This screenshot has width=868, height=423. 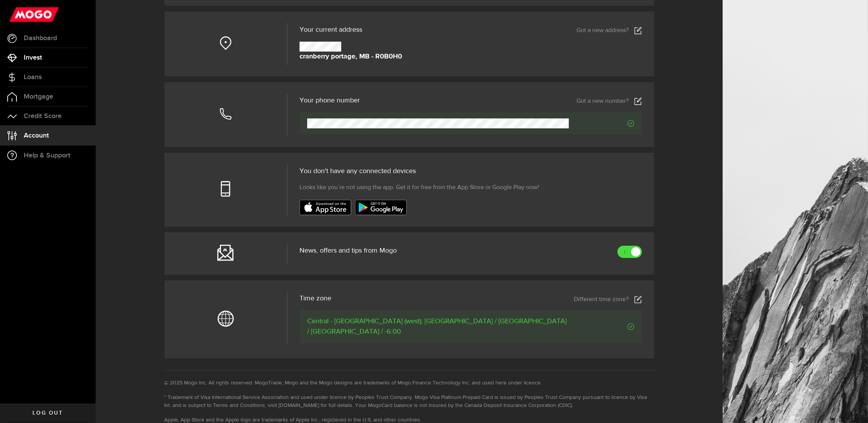 What do you see at coordinates (348, 251) in the screenshot?
I see `span: News, offers and tips from Mogo` at bounding box center [348, 251].